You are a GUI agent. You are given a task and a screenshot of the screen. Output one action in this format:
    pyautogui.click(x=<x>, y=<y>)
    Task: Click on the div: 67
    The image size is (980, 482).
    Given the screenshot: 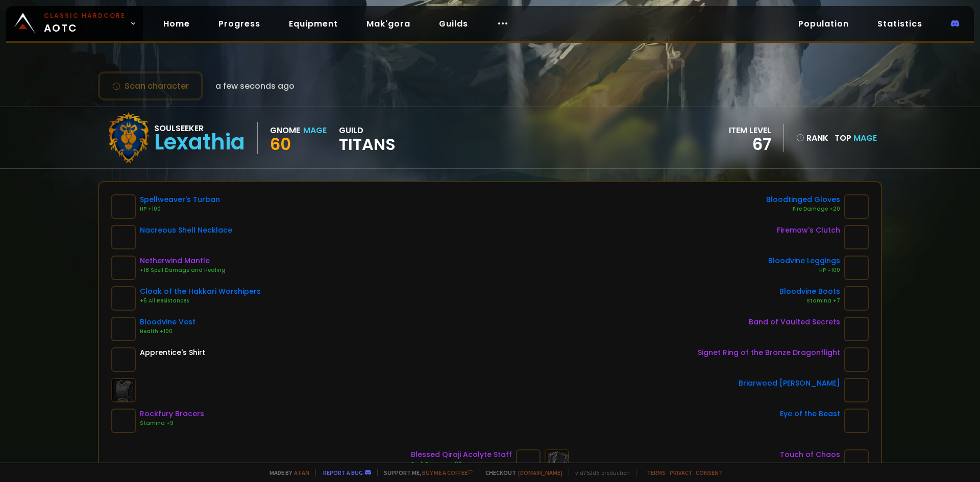 What is the action you would take?
    pyautogui.click(x=749, y=144)
    